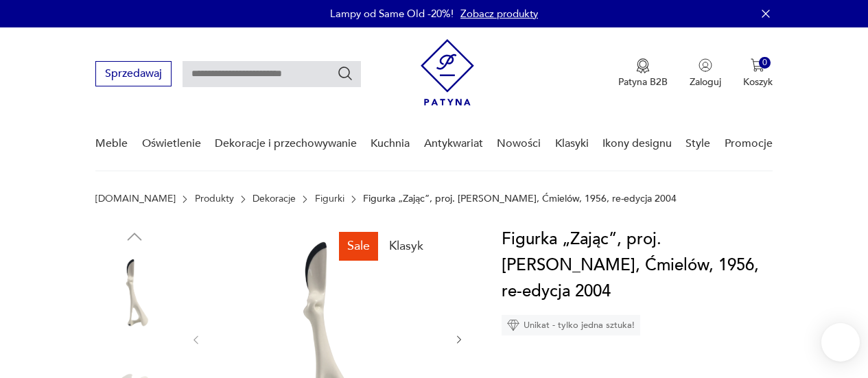 The width and height of the screenshot is (868, 378). What do you see at coordinates (749, 143) in the screenshot?
I see `a: Promocje` at bounding box center [749, 143].